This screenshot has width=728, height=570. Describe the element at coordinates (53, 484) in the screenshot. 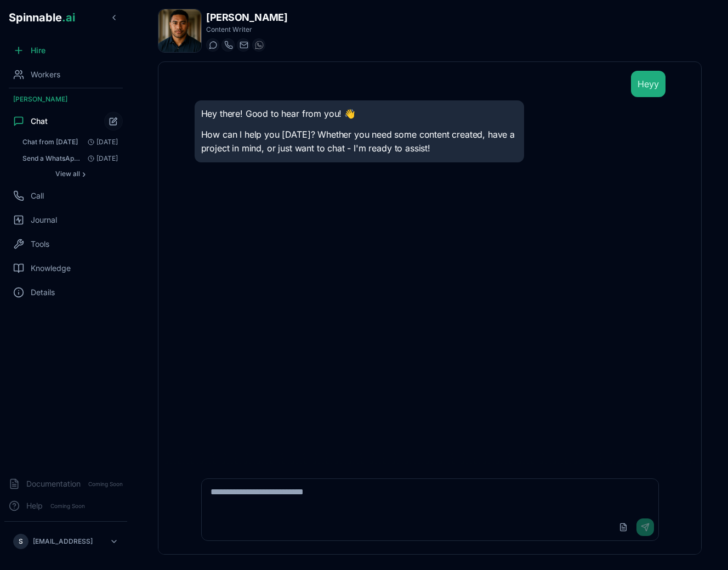

I see `span: Documentation` at that location.